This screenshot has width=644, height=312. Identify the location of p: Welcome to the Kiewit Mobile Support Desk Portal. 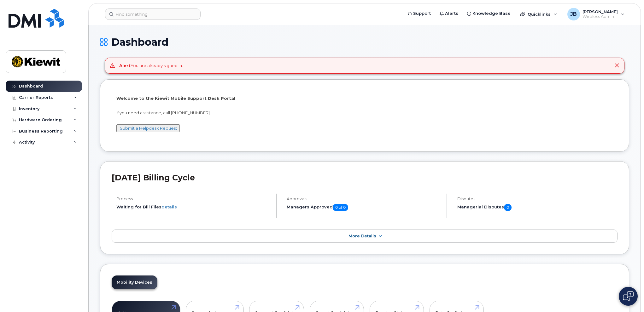
(365, 98).